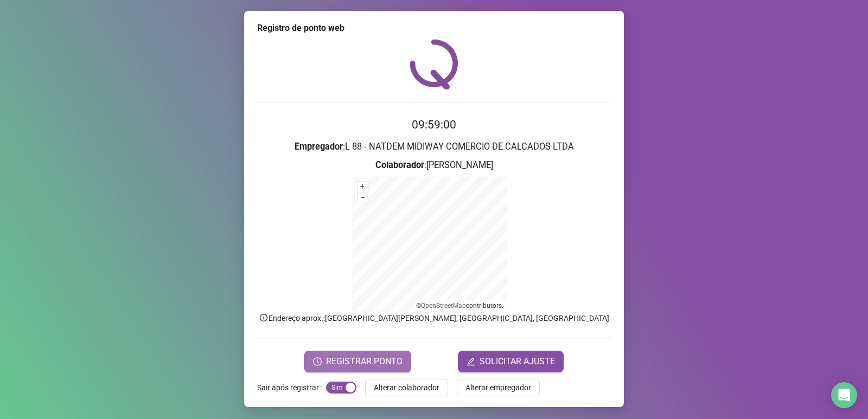  I want to click on button: Alterar colaborador, so click(406, 388).